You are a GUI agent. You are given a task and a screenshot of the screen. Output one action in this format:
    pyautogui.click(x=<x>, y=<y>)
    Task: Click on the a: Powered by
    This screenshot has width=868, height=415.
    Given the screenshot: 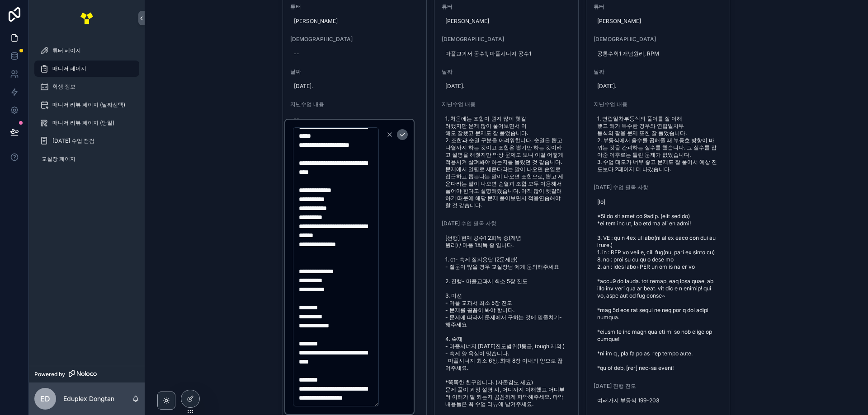 What is the action you would take?
    pyautogui.click(x=87, y=374)
    